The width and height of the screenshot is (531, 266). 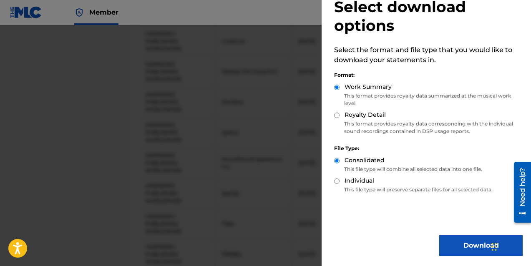 What do you see at coordinates (79, 13) in the screenshot?
I see `img: Top Rightsholder` at bounding box center [79, 13].